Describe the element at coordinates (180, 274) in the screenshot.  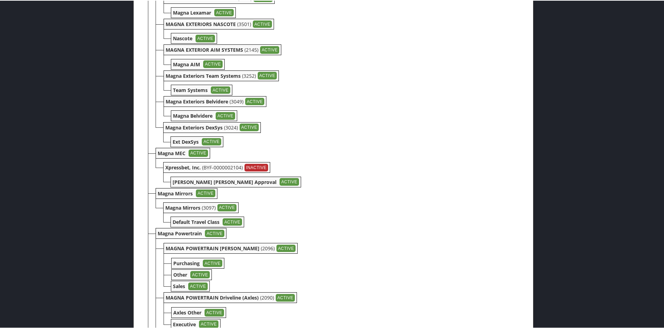
I see `b: Other` at that location.